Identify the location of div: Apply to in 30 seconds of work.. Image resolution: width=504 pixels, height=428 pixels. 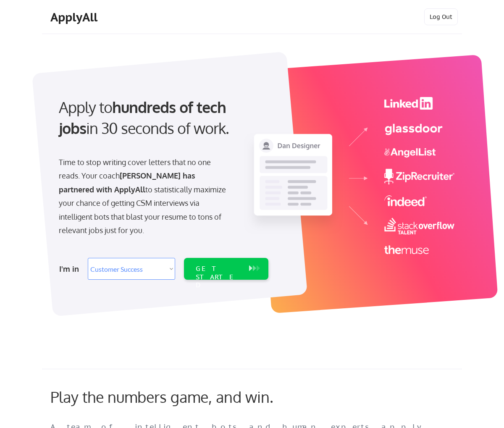
(162, 117).